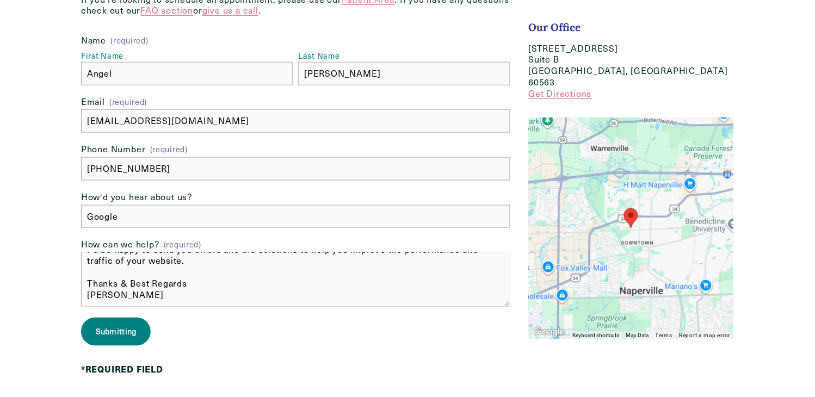 The width and height of the screenshot is (815, 397). I want to click on a: FAQ section, so click(166, 10).